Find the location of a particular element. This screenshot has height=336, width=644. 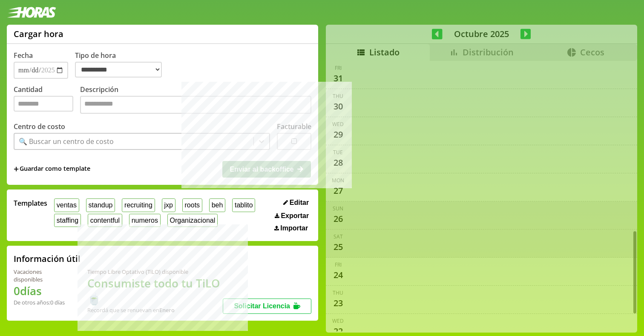

input: Cantidad is located at coordinates (44, 104).